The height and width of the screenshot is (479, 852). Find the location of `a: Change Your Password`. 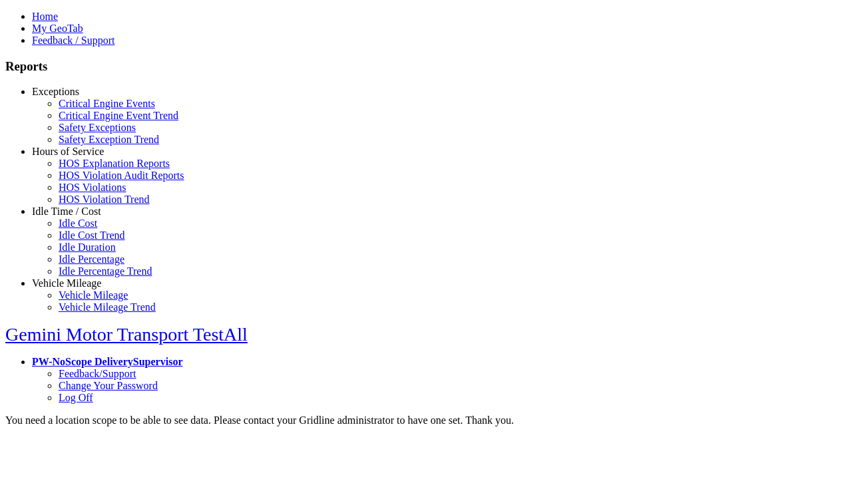

a: Change Your Password is located at coordinates (108, 385).